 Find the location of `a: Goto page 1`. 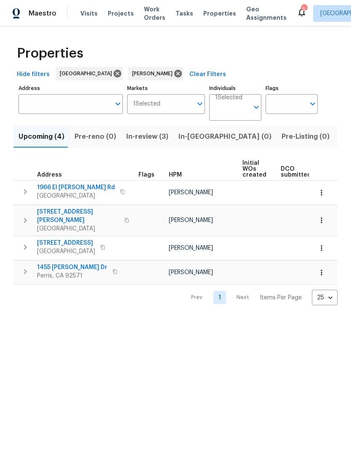

a: Goto page 1 is located at coordinates (220, 297).